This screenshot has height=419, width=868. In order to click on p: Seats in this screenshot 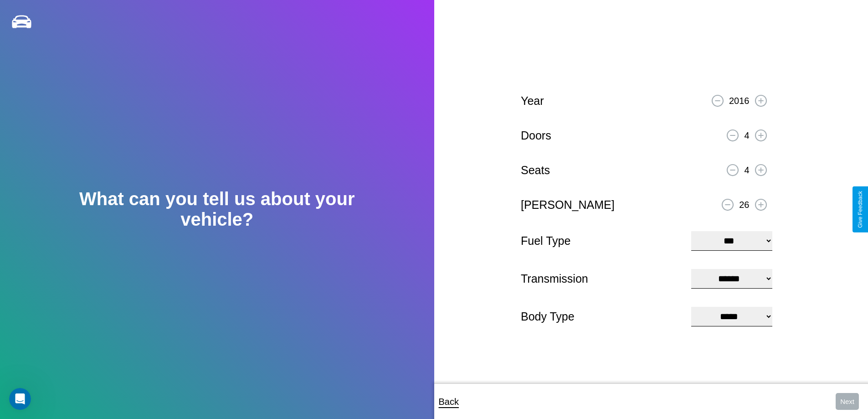, I will do `click(535, 171)`.